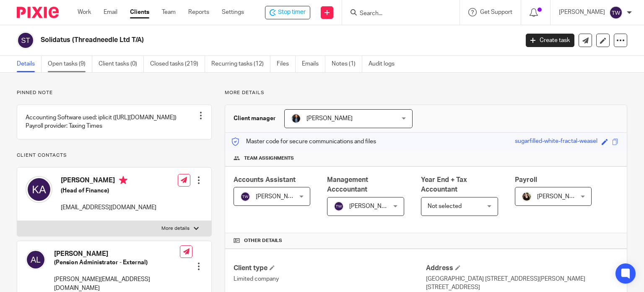 The width and height of the screenshot is (644, 292). Describe the element at coordinates (38, 13) in the screenshot. I see `img: Pixie` at that location.